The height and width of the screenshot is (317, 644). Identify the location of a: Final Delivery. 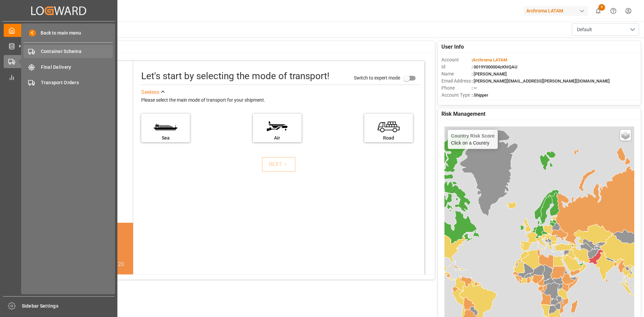
(68, 67).